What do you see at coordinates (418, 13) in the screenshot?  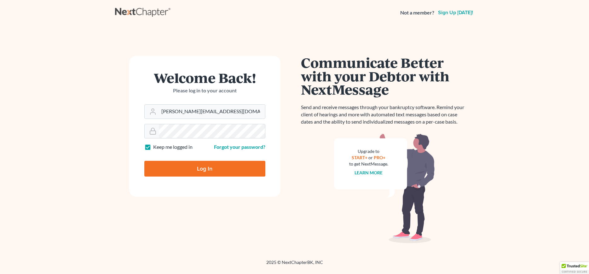 I see `strong: Not a member?` at bounding box center [418, 13].